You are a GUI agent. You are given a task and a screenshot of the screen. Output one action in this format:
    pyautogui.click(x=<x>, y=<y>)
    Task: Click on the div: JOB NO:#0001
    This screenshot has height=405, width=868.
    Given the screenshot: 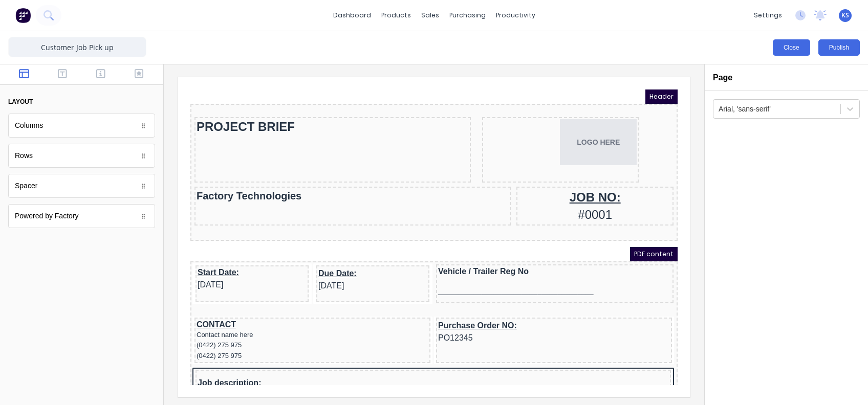 What is the action you would take?
    pyautogui.click(x=404, y=117)
    